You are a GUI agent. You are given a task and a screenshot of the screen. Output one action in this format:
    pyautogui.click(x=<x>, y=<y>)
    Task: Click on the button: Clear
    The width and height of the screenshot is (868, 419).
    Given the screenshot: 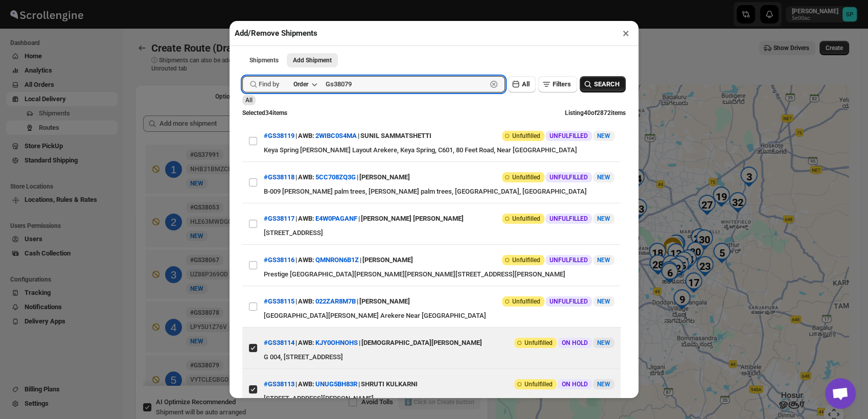 What is the action you would take?
    pyautogui.click(x=494, y=84)
    